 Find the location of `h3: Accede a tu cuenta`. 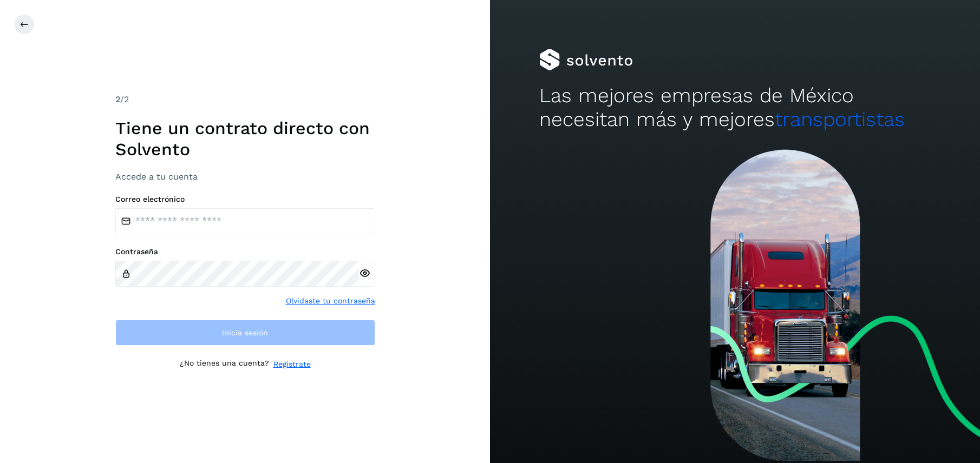

h3: Accede a tu cuenta is located at coordinates (245, 176).